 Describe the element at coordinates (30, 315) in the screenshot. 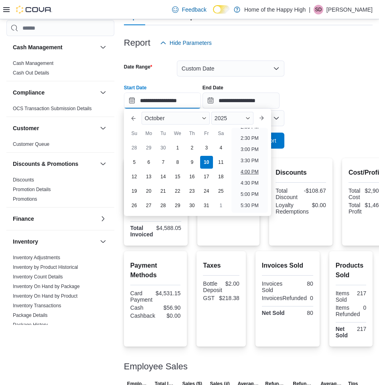

I see `a: Package Details` at that location.